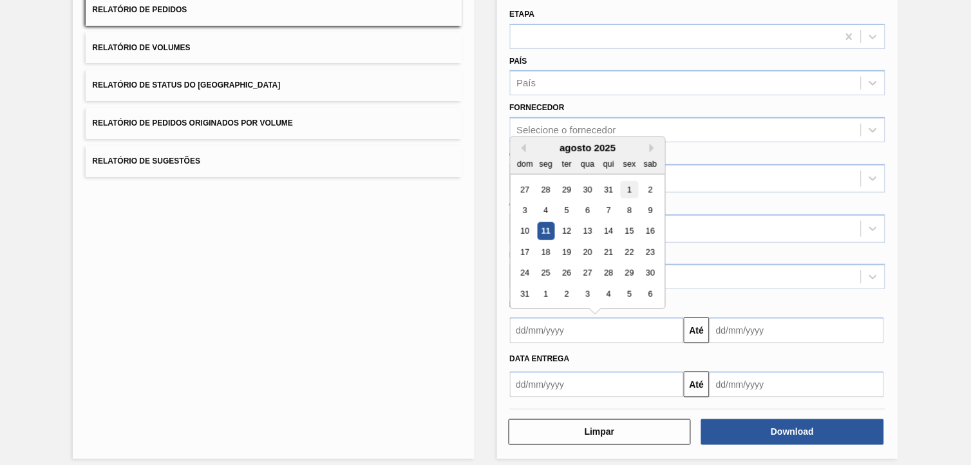 The width and height of the screenshot is (971, 465). I want to click on div: Choose sexta-feira, 5 de setembro de 2025, so click(629, 294).